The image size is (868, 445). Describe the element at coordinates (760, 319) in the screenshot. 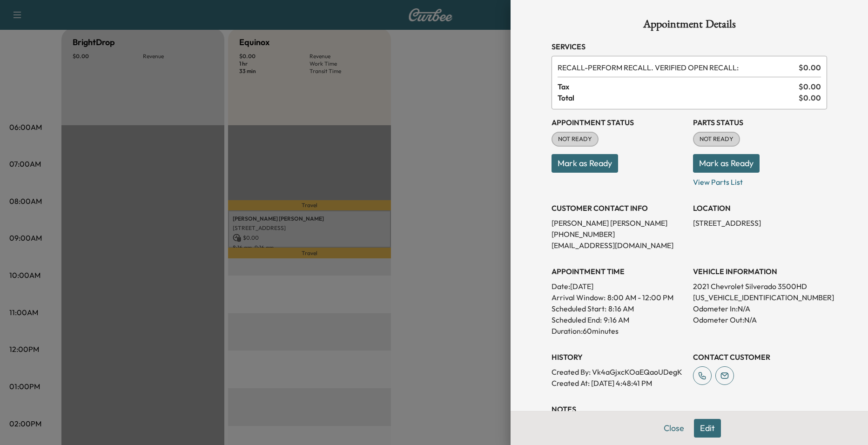

I see `p: Odometer Out: N/A` at that location.